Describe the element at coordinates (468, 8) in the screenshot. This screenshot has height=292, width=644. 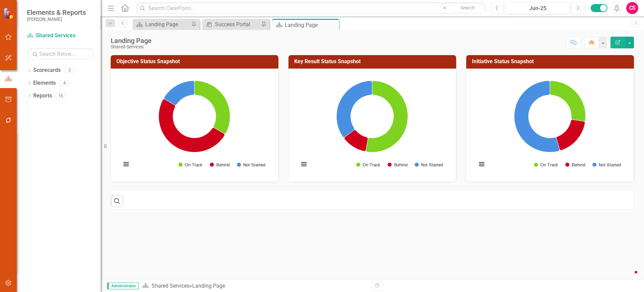
I see `span: Search` at that location.